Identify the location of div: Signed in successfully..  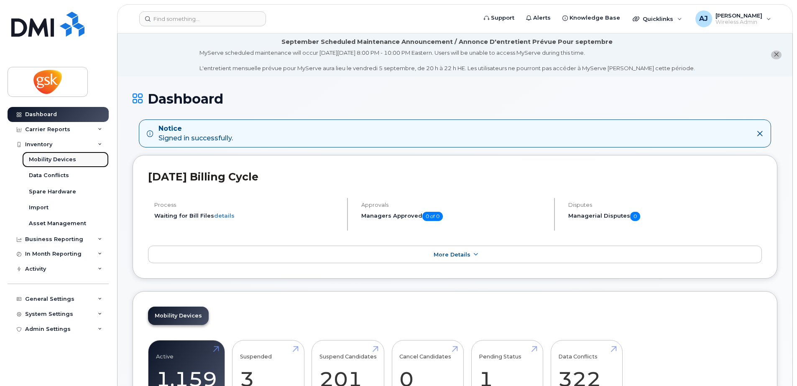
(196, 134).